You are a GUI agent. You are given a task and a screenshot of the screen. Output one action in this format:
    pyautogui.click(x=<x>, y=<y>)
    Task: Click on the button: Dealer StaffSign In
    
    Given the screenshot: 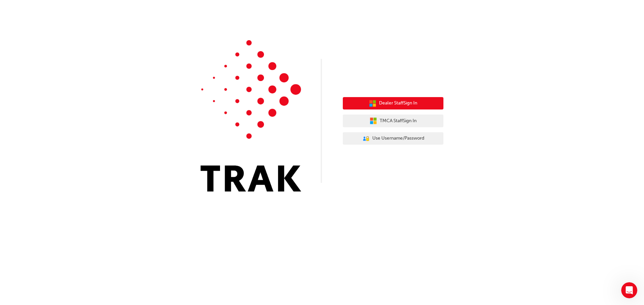 What is the action you would take?
    pyautogui.click(x=393, y=104)
    